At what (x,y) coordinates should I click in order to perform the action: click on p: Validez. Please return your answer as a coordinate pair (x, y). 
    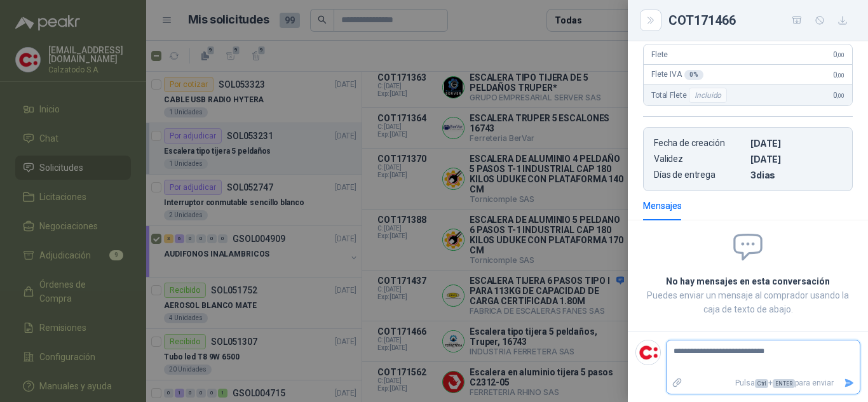
    Looking at the image, I should click on (699, 159).